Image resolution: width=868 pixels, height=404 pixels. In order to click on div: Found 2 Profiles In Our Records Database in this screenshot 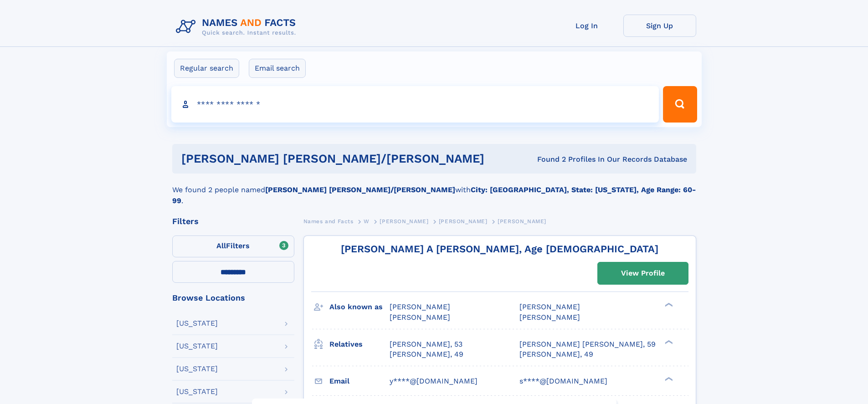, I will do `click(599, 160)`.